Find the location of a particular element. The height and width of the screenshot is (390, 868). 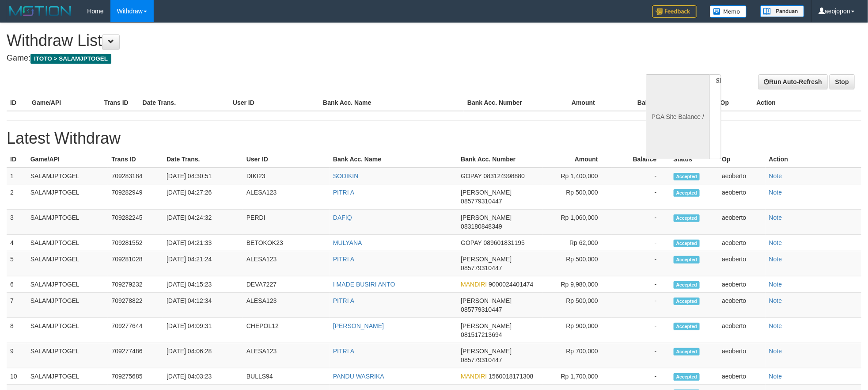

td: PERDI is located at coordinates (286, 222).